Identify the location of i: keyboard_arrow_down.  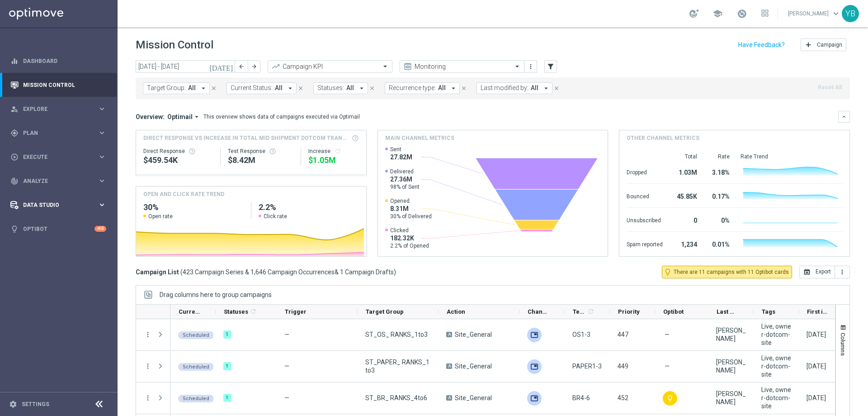
(844, 117).